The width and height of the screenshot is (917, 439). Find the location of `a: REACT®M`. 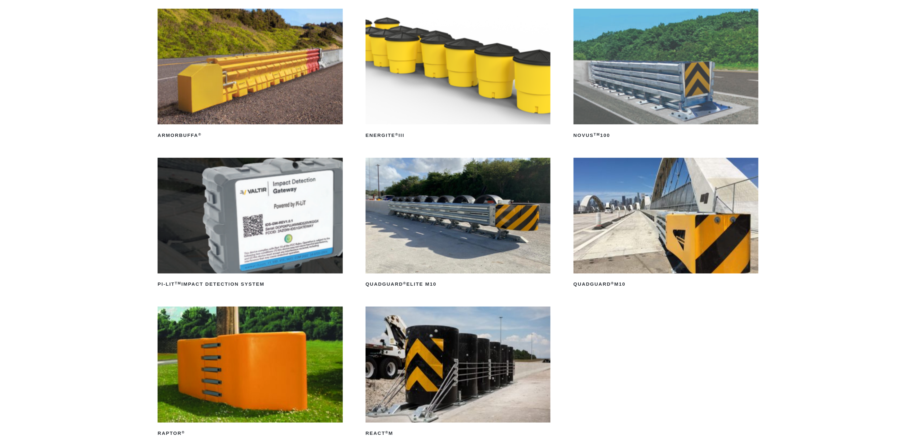

a: REACT®M is located at coordinates (458, 372).